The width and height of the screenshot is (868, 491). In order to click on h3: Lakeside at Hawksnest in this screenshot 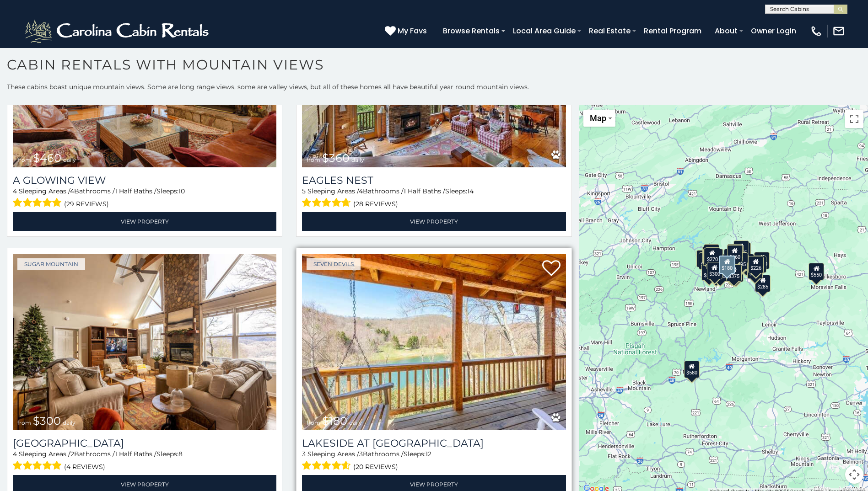, I will do `click(434, 443)`.